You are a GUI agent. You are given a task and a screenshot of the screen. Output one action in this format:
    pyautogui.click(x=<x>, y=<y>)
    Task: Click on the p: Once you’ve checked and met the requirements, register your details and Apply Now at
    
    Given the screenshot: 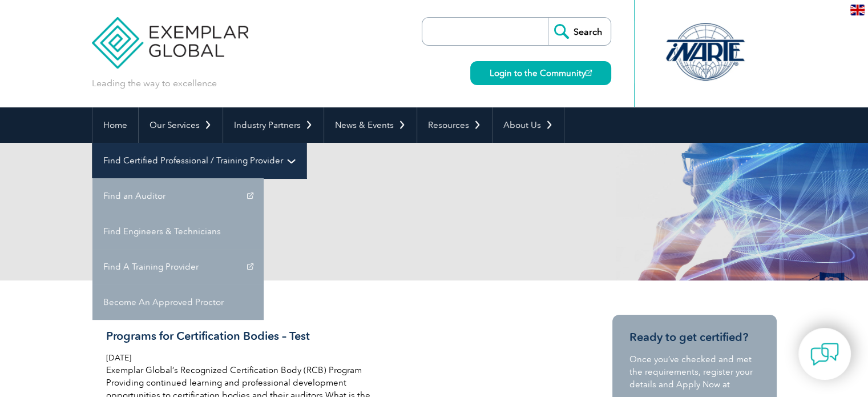 What is the action you would take?
    pyautogui.click(x=695, y=372)
    